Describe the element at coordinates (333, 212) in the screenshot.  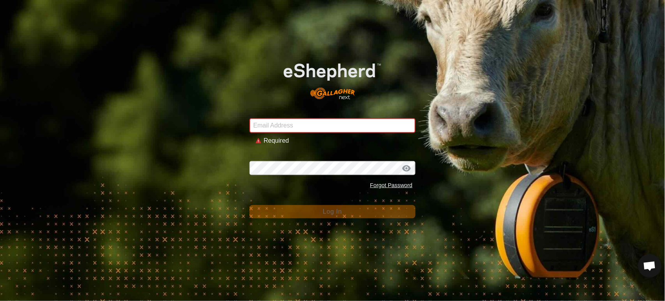
I see `button: Log In` at that location.